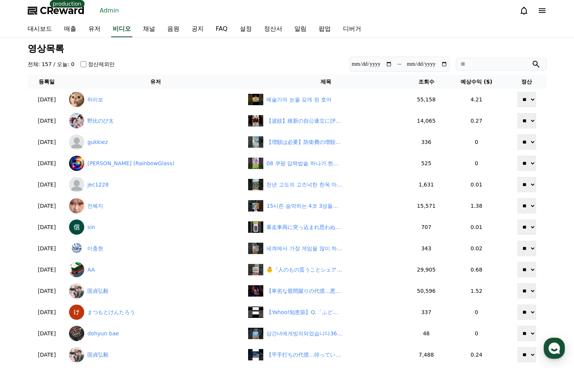  Describe the element at coordinates (51, 64) in the screenshot. I see `h4: 전체: 157 / 오늘: 0` at that location.